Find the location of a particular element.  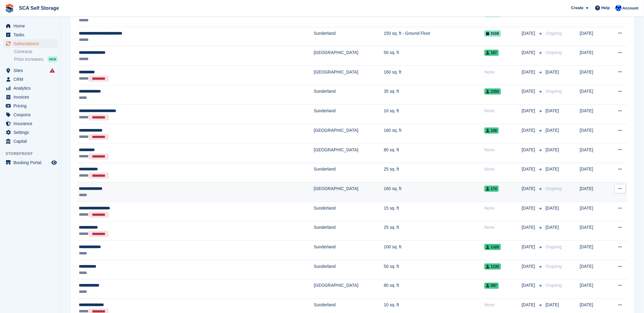

span: Analytics is located at coordinates (32, 88).